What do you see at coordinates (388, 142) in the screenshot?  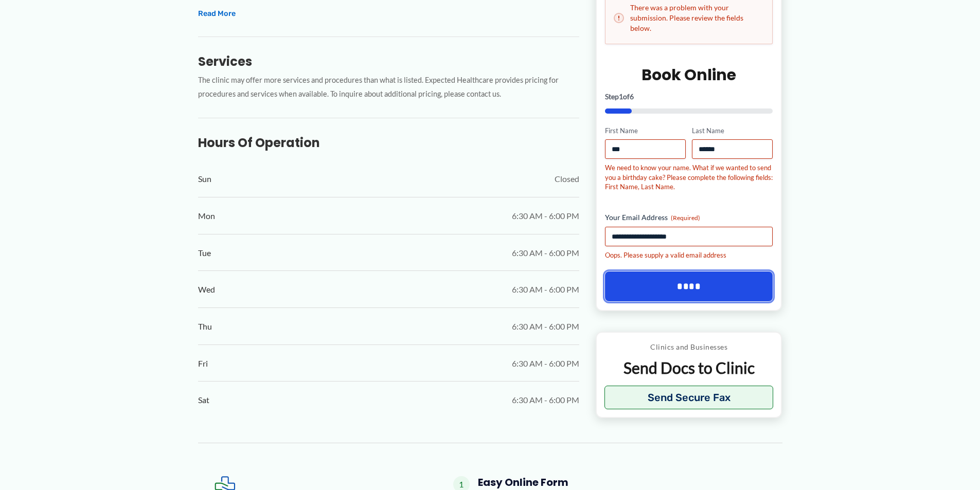 I see `h3: Hours of Operation` at bounding box center [388, 142].